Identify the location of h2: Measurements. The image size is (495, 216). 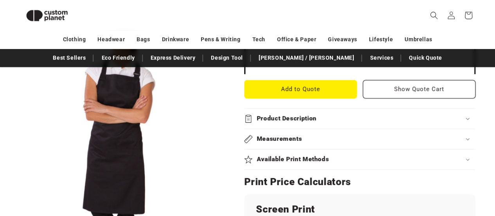
(280, 139).